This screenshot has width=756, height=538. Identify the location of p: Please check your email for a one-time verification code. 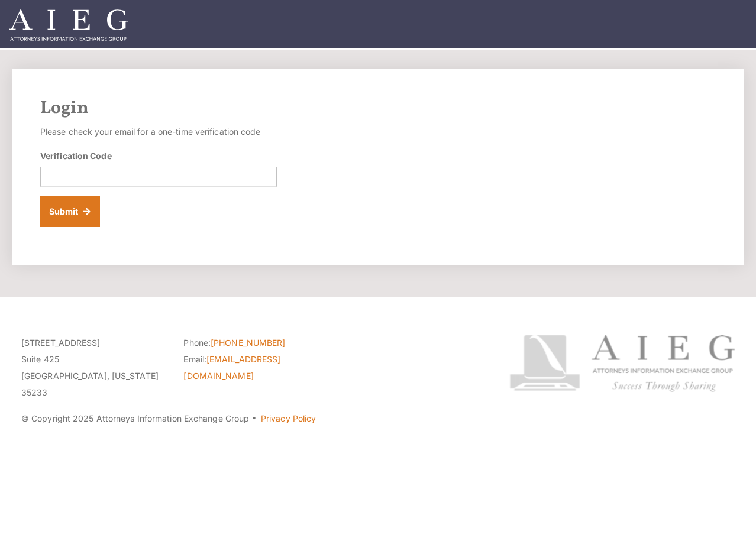
(159, 132).